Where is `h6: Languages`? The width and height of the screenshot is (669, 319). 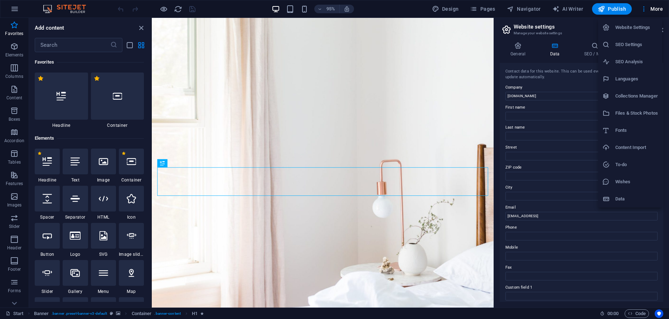 h6: Languages is located at coordinates (636, 79).